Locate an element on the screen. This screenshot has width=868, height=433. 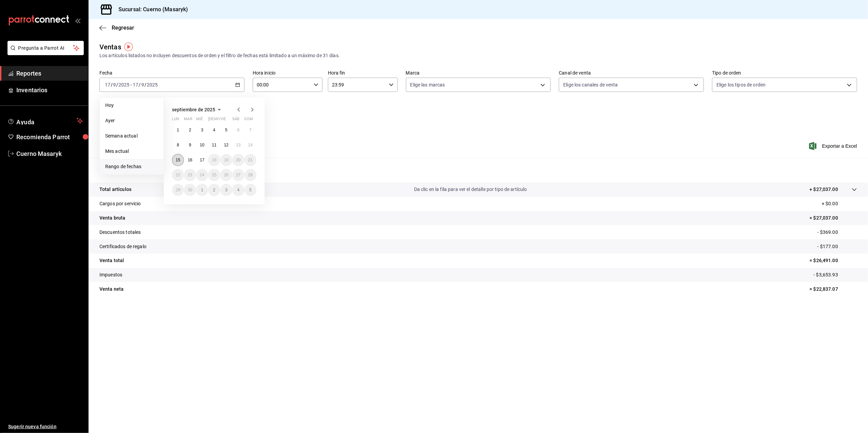
span: Semana actual is located at coordinates (131, 136).